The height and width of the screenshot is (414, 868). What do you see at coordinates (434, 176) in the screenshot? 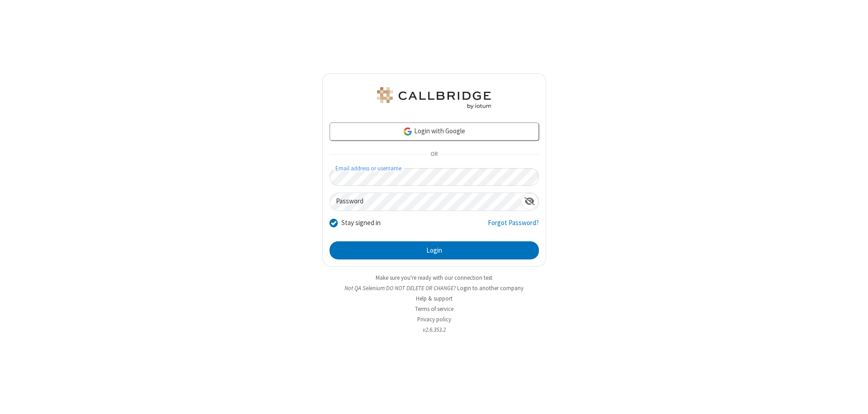
I see `input: Email address or username` at bounding box center [434, 176].